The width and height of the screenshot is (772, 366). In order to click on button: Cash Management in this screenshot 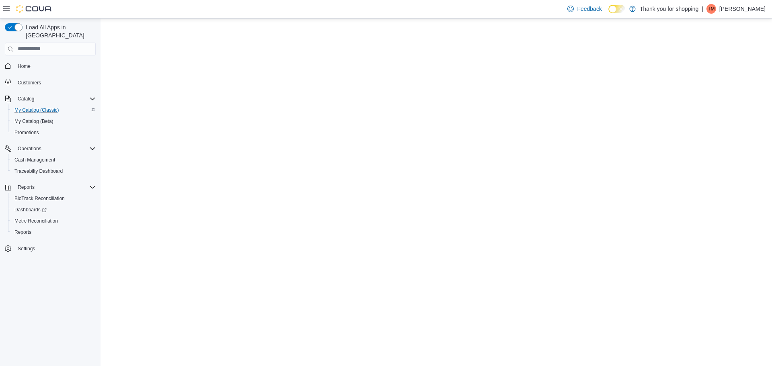, I will do `click(53, 160)`.